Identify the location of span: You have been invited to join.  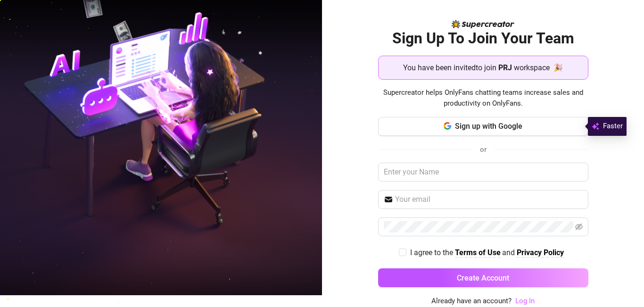
(450, 67).